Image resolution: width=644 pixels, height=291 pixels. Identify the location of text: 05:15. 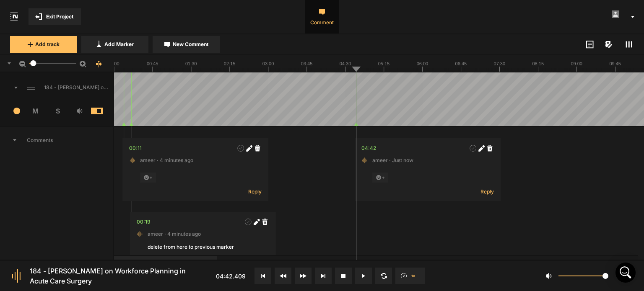
(384, 64).